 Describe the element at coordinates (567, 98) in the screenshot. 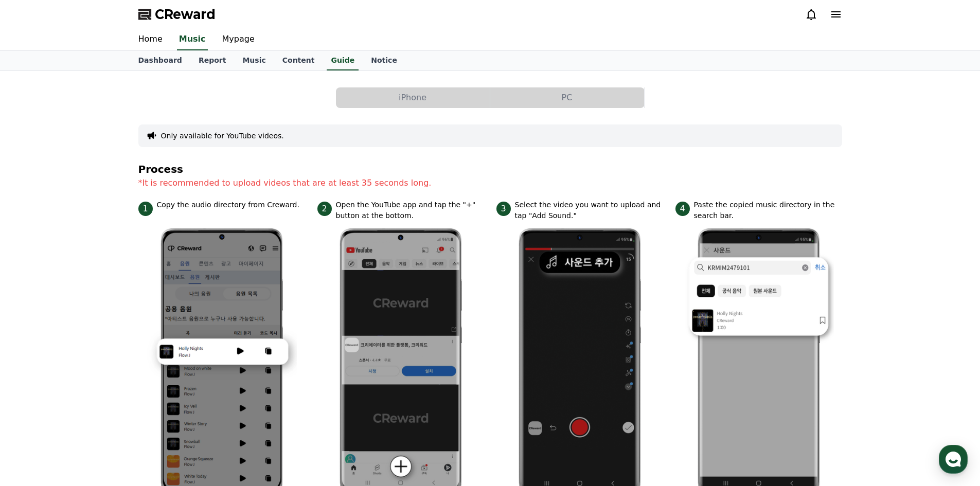

I see `button: PC` at that location.